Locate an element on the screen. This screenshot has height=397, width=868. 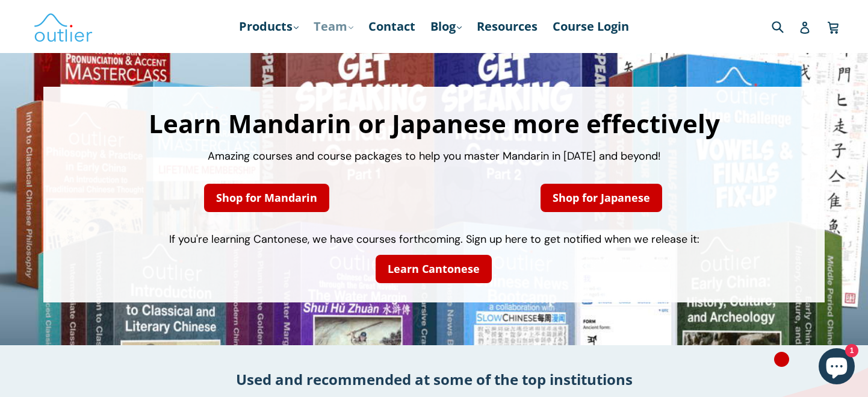
a: Team is located at coordinates (333, 26).